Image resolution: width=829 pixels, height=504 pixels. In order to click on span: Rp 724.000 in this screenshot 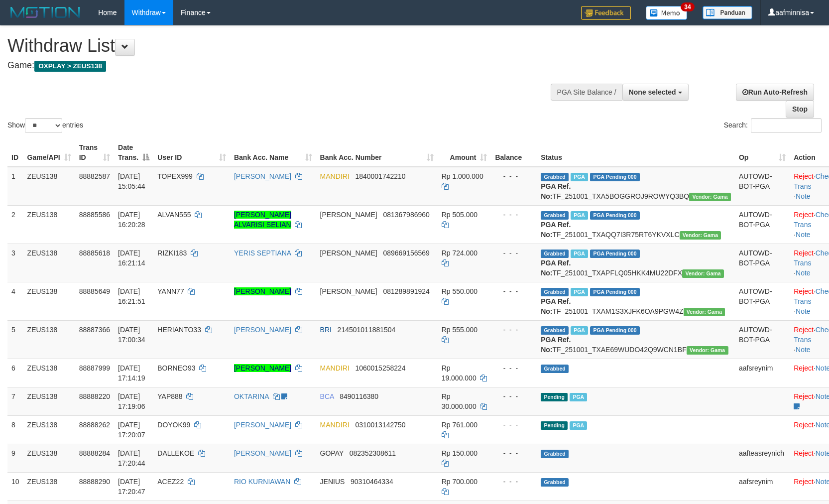, I will do `click(460, 253)`.